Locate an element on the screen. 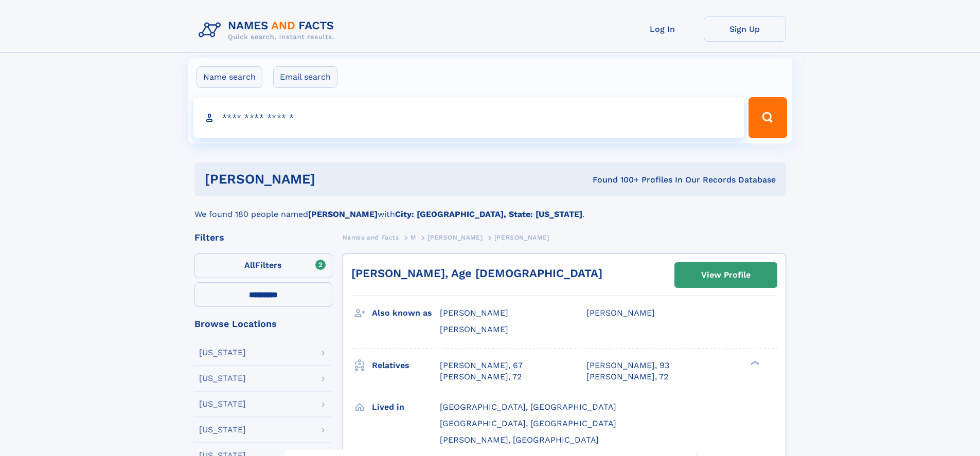 The height and width of the screenshot is (456, 980). div: Browse Locations is located at coordinates (264, 324).